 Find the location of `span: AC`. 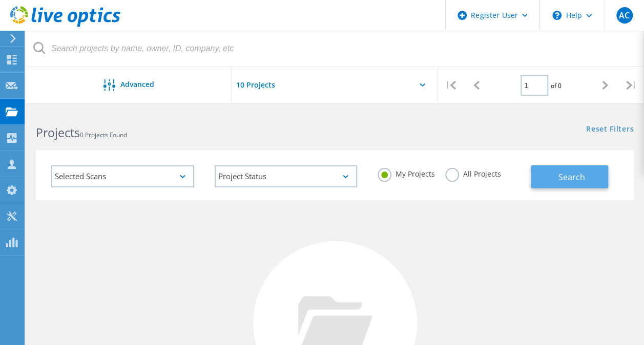

span: AC is located at coordinates (624, 15).